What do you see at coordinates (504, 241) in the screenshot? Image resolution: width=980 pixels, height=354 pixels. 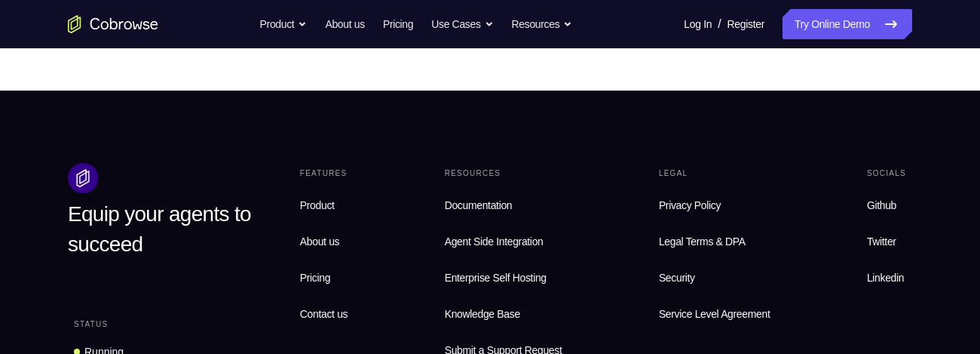 I see `a: Agent Side Integration` at bounding box center [504, 241].